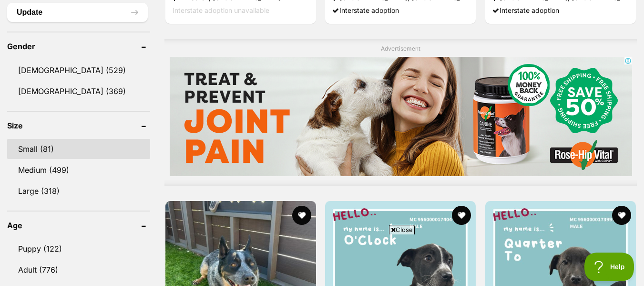  Describe the element at coordinates (79, 249) in the screenshot. I see `a: Puppy (122)` at that location.